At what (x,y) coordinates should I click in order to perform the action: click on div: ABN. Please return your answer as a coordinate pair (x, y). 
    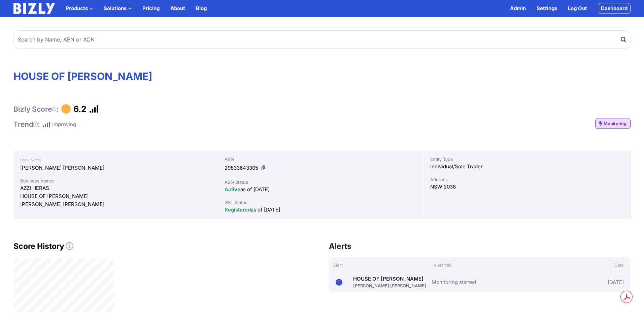
    Looking at the image, I should click on (322, 159).